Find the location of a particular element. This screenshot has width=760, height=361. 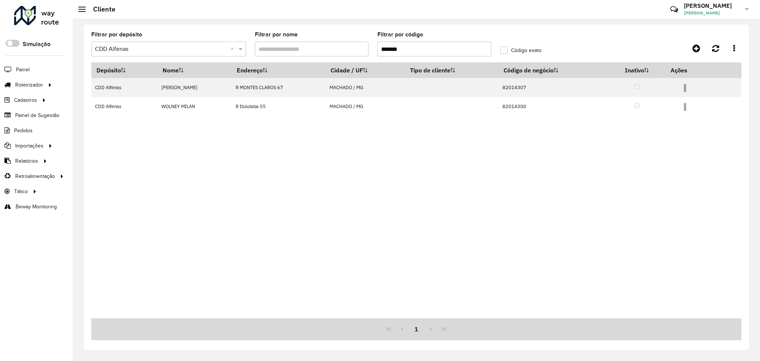

td: 82014300 is located at coordinates (554, 106).